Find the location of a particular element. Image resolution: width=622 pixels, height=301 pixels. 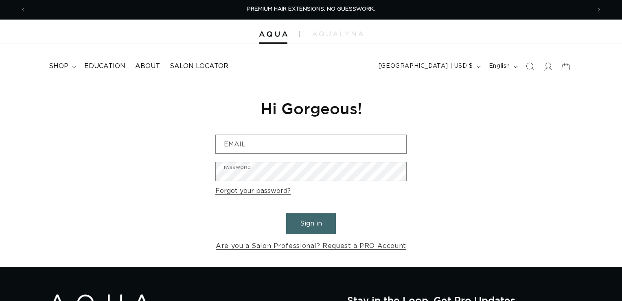

button: Sign in is located at coordinates (311, 223).